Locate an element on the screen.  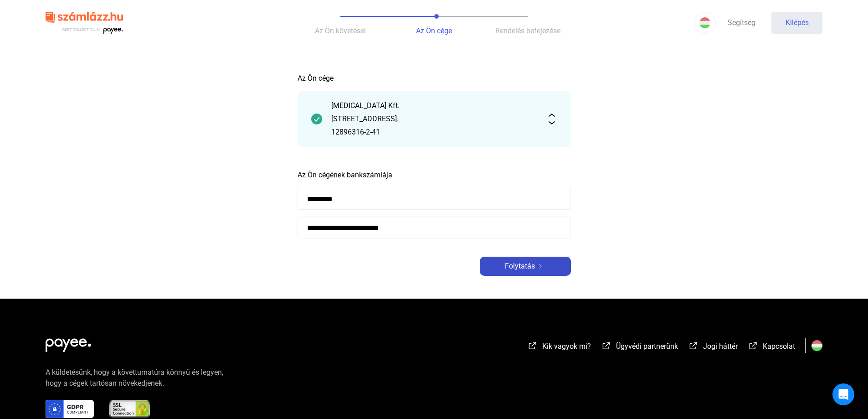
img: kibontás is located at coordinates (552, 119).